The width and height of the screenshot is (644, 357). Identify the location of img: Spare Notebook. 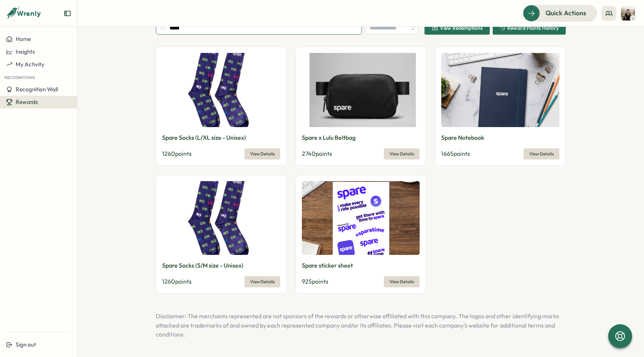
(500, 90).